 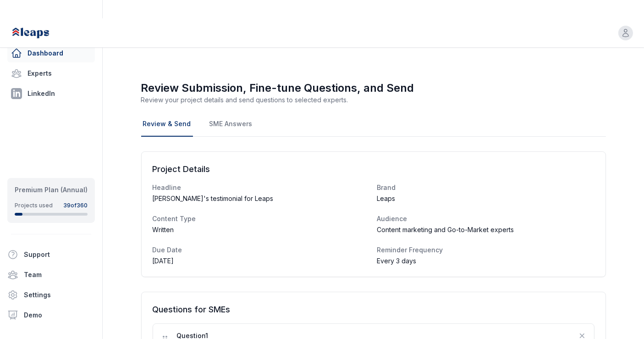 I want to click on button: Support, so click(x=47, y=255).